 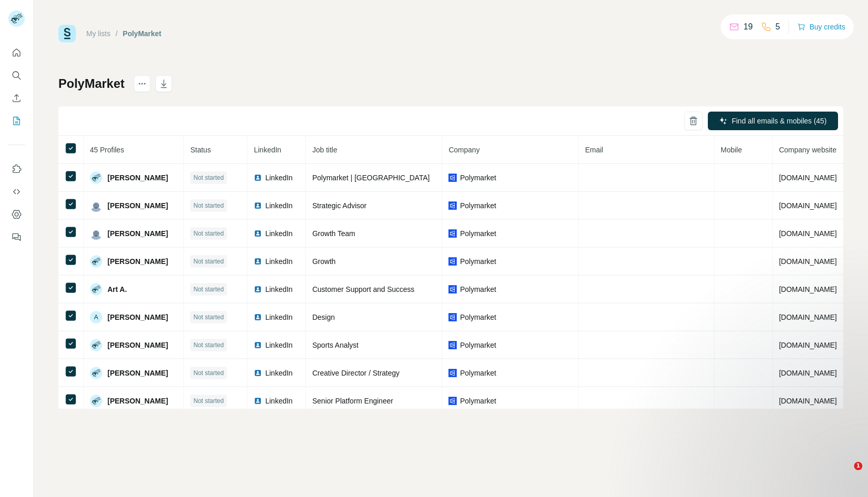 What do you see at coordinates (323, 317) in the screenshot?
I see `span: Design` at bounding box center [323, 317].